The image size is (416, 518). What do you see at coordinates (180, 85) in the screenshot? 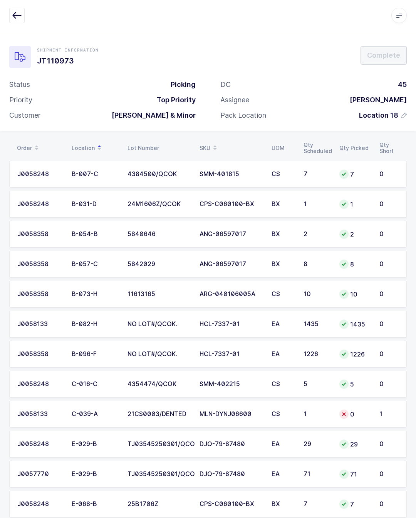
I see `div: Picking` at bounding box center [180, 85].